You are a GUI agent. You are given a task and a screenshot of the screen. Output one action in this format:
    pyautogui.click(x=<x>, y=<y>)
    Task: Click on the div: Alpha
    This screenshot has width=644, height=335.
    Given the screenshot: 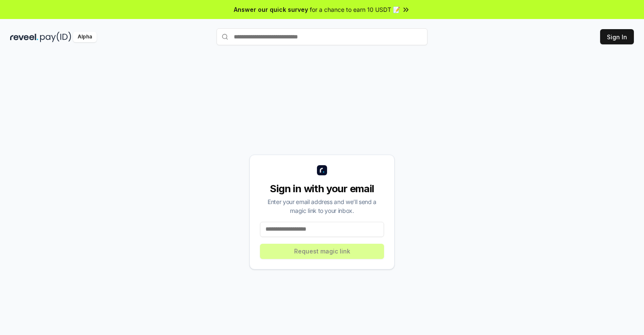 What is the action you would take?
    pyautogui.click(x=85, y=37)
    